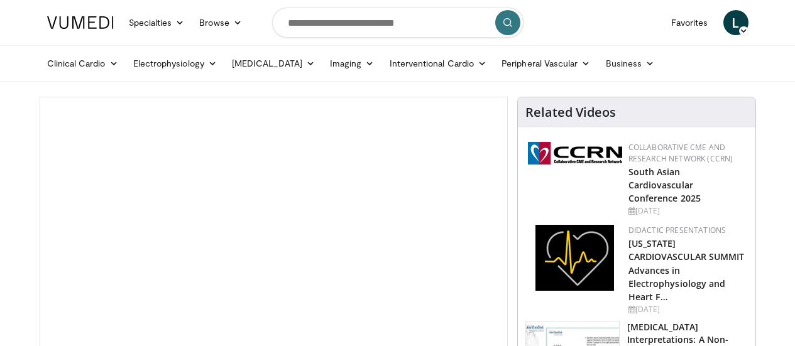  Describe the element at coordinates (546, 64) in the screenshot. I see `a: Peripheral Vascular` at that location.